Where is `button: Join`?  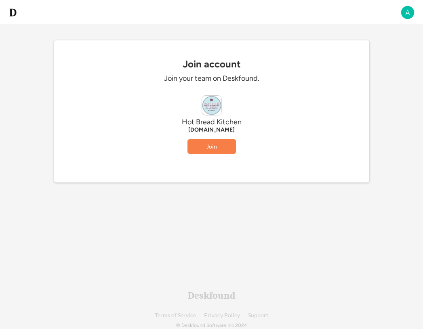 button: Join is located at coordinates (212, 147).